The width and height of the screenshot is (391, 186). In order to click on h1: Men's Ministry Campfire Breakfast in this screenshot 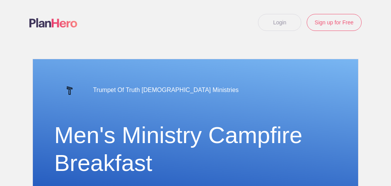, I will do `click(195, 149)`.